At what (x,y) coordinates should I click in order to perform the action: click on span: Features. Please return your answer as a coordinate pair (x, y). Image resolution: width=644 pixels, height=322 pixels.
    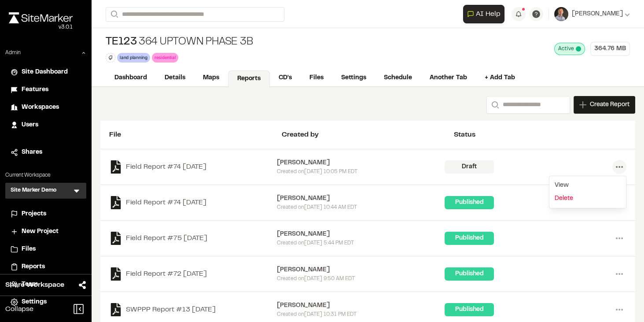
    Looking at the image, I should click on (35, 90).